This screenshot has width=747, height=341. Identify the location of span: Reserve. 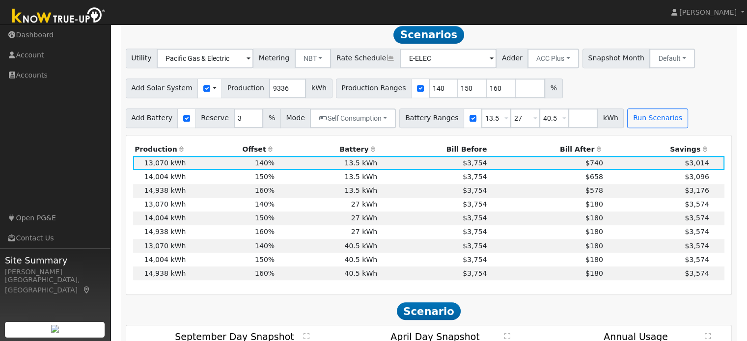
(215, 118).